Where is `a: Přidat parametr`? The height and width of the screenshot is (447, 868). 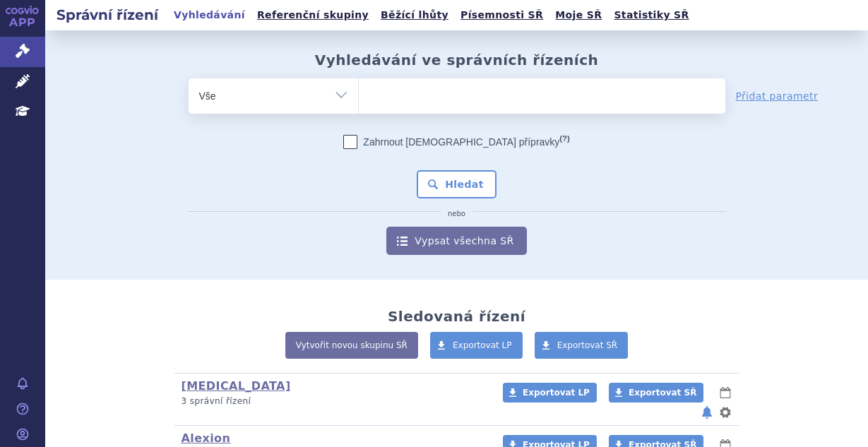
a: Přidat parametr is located at coordinates (777, 96).